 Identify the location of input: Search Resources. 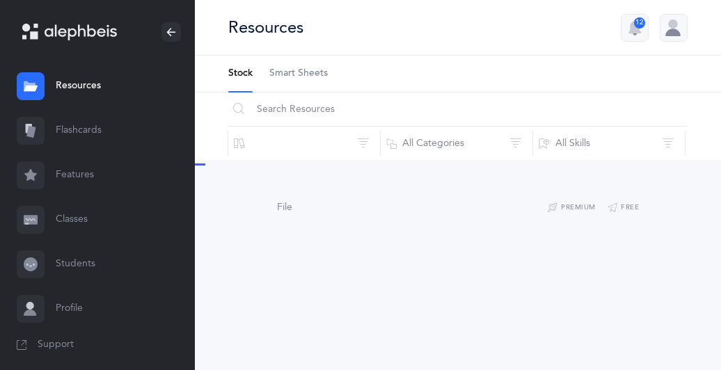
(457, 109).